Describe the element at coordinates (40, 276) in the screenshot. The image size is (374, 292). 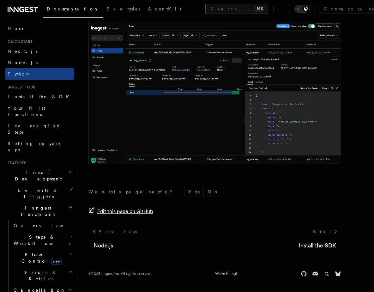
I see `span: Errors & Retries` at that location.